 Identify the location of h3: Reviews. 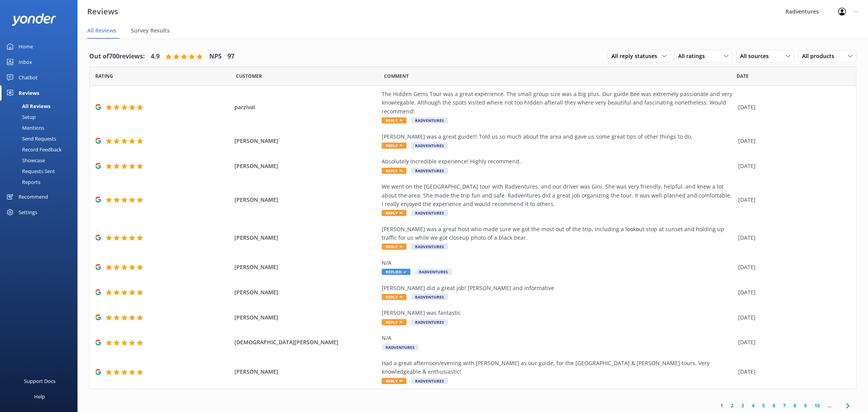
(103, 12).